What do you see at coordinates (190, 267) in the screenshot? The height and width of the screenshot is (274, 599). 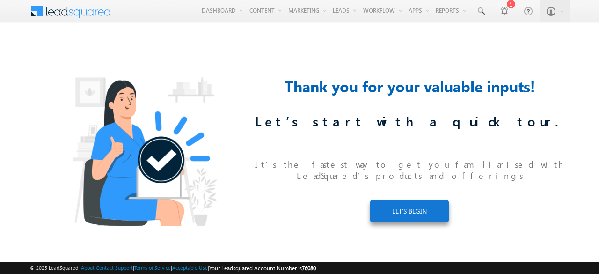 I see `a: Acceptable Use` at bounding box center [190, 267].